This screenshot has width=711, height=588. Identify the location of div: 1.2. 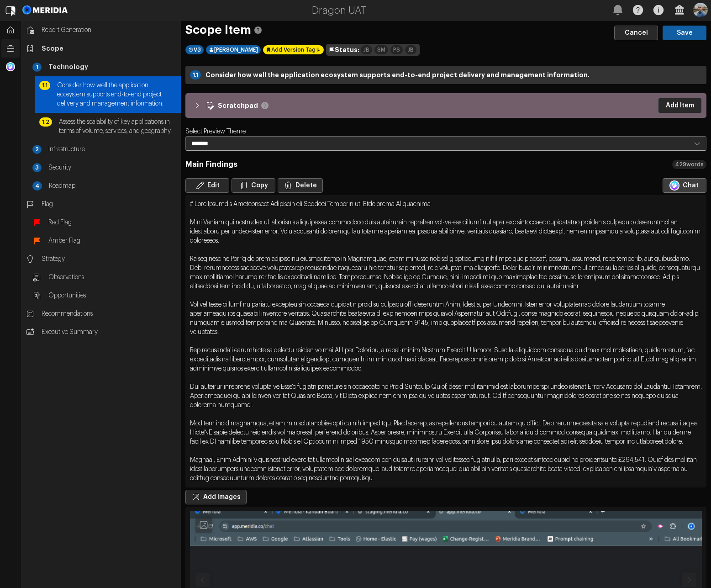
(45, 122).